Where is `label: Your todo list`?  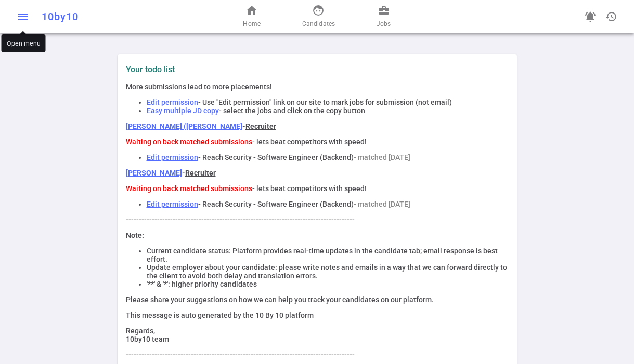
label: Your todo list is located at coordinates (317, 69).